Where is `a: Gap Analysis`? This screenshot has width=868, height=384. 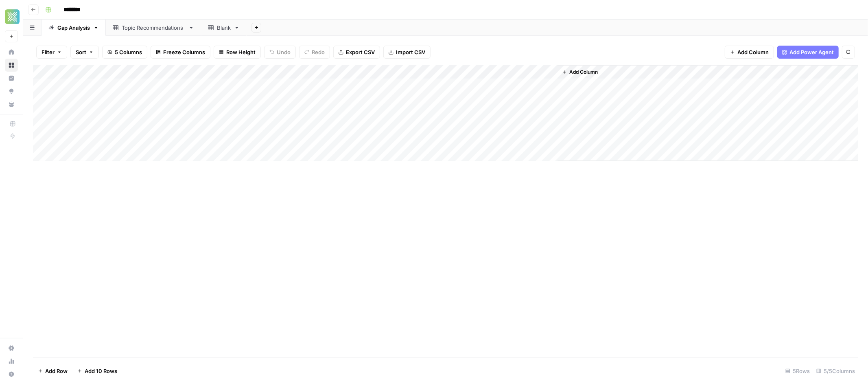 a: Gap Analysis is located at coordinates (74, 28).